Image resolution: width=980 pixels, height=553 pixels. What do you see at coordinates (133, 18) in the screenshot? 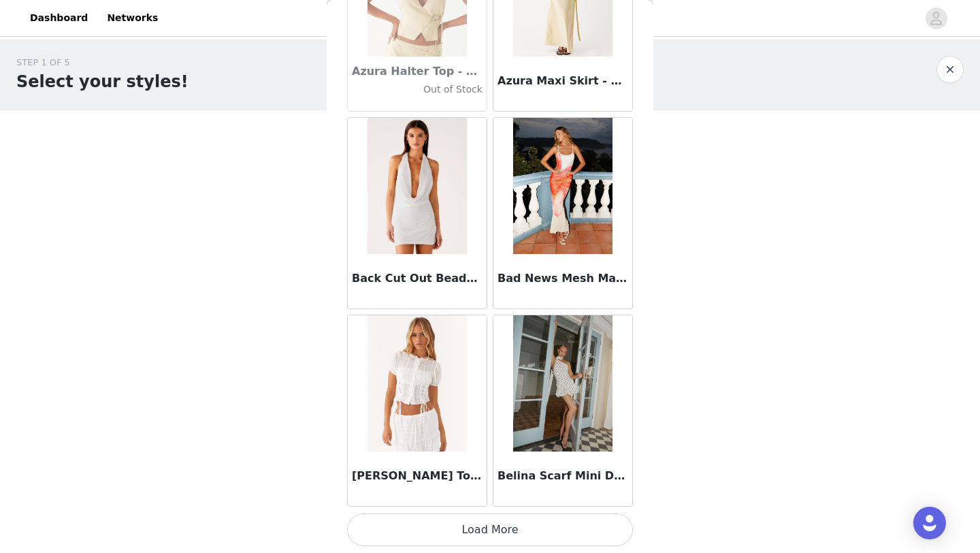
I see `a: Networks` at bounding box center [133, 18].